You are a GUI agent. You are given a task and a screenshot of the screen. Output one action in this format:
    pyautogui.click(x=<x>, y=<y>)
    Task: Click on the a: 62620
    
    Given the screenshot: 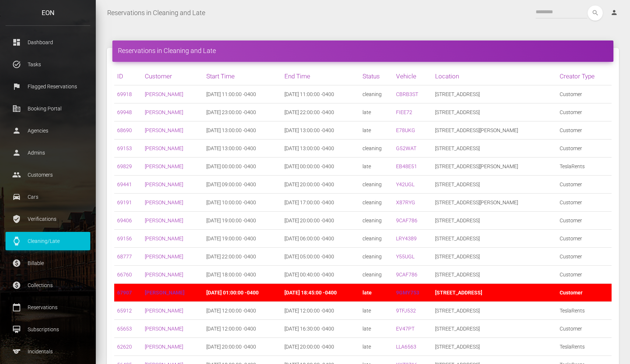 What is the action you would take?
    pyautogui.click(x=125, y=347)
    